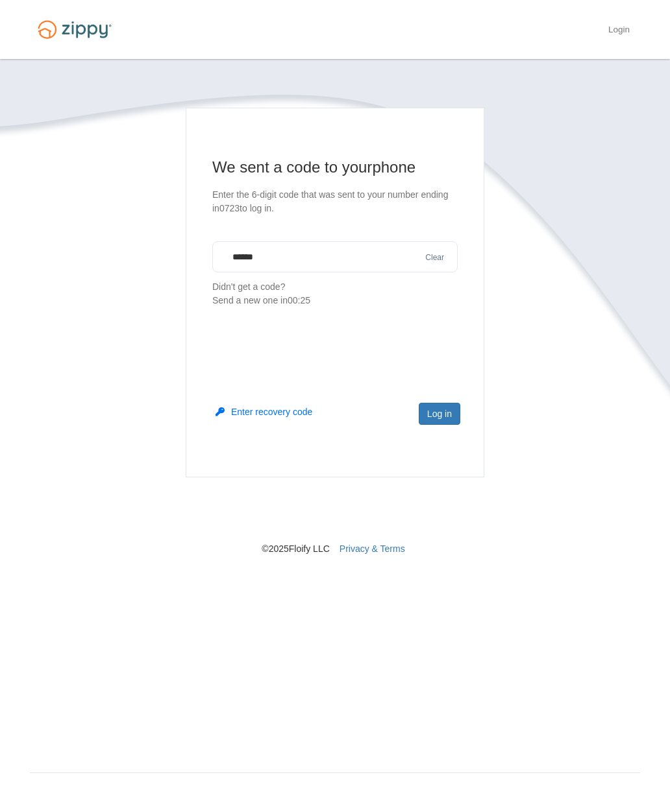 This screenshot has height=812, width=670. Describe the element at coordinates (74, 29) in the screenshot. I see `img: Logo` at that location.